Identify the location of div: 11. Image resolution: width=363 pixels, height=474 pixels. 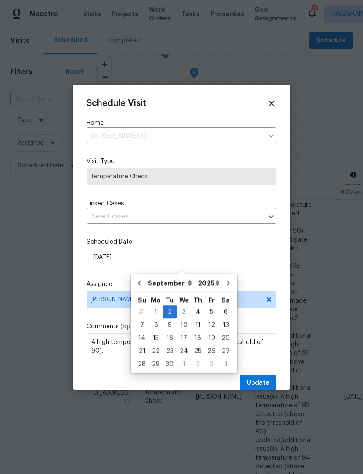
(198, 325).